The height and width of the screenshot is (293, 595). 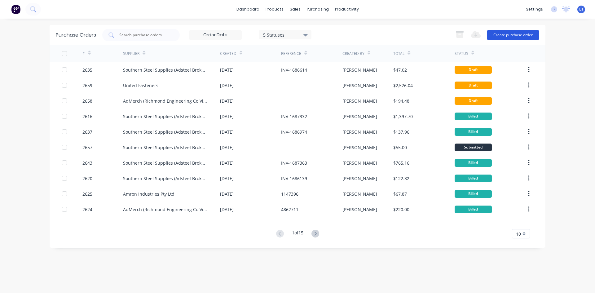 I want to click on input: Order Date, so click(x=216, y=35).